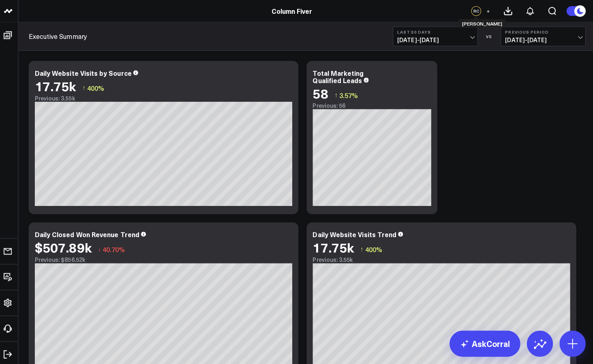 The width and height of the screenshot is (593, 364). What do you see at coordinates (320, 92) in the screenshot?
I see `div: 58` at bounding box center [320, 92].